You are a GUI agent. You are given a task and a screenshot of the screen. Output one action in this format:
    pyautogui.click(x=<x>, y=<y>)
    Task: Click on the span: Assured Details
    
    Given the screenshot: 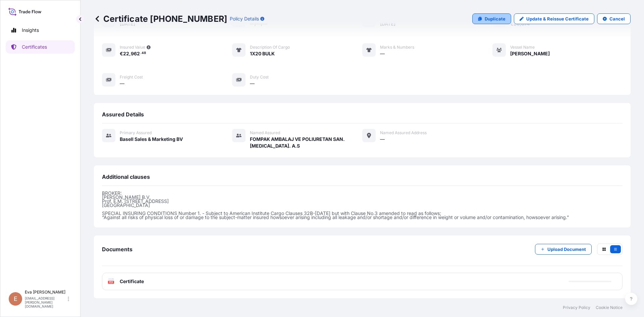 What is the action you would take?
    pyautogui.click(x=122, y=115)
    